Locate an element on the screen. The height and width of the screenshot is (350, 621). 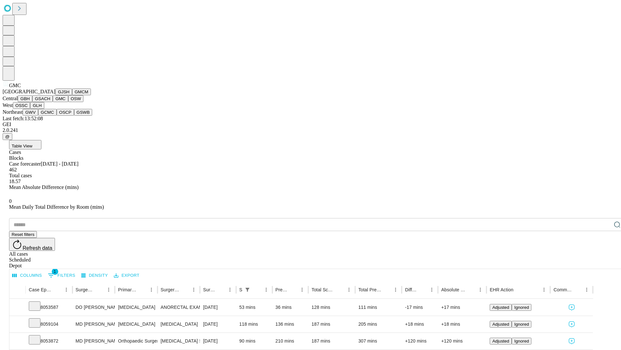
div: 36 mins is located at coordinates (291, 307).